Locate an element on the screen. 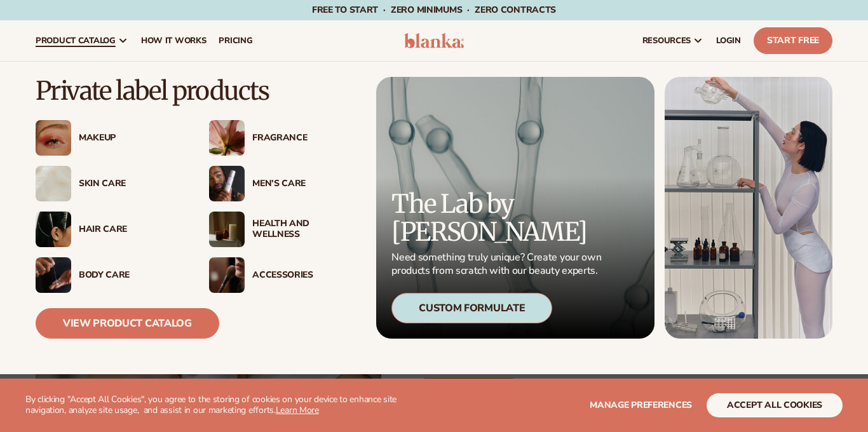 Image resolution: width=868 pixels, height=432 pixels. img: Female in lab with equipment. is located at coordinates (748, 208).